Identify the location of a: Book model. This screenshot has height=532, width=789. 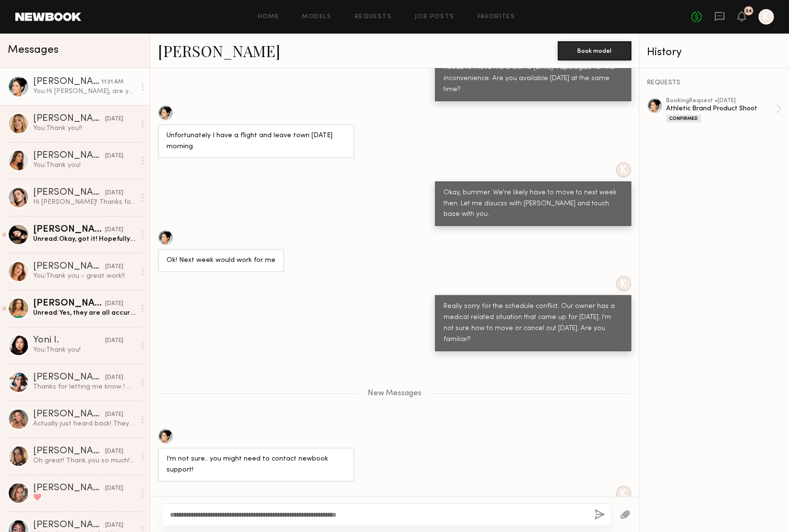
(594, 50).